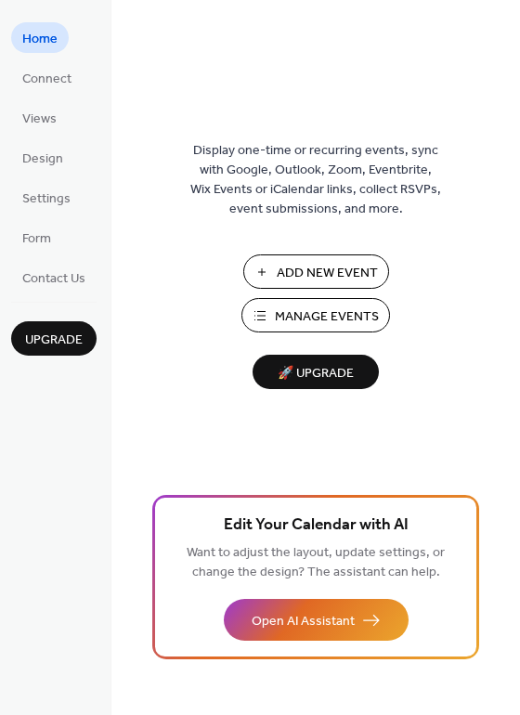 The image size is (520, 715). What do you see at coordinates (43, 159) in the screenshot?
I see `span: Design` at bounding box center [43, 159].